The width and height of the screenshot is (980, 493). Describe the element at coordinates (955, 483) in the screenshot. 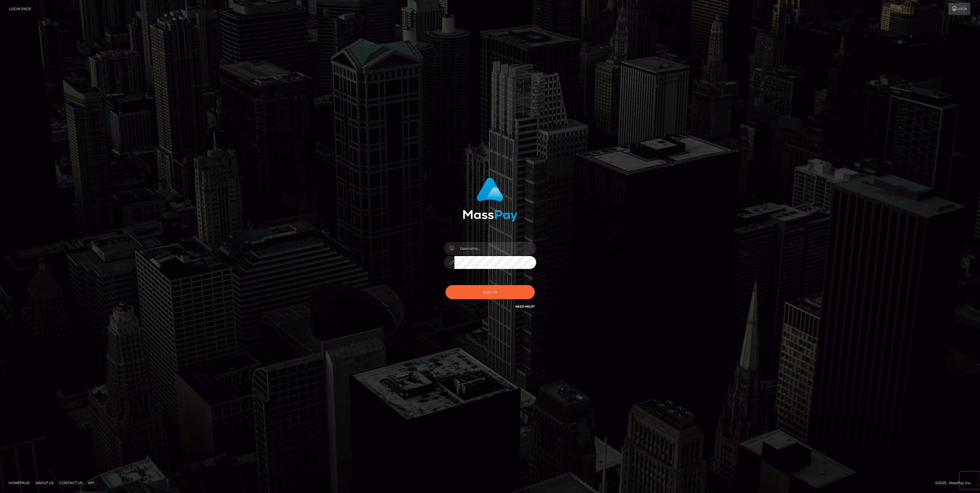

I see `div: © 2025 , MassPay Inc.` at that location.